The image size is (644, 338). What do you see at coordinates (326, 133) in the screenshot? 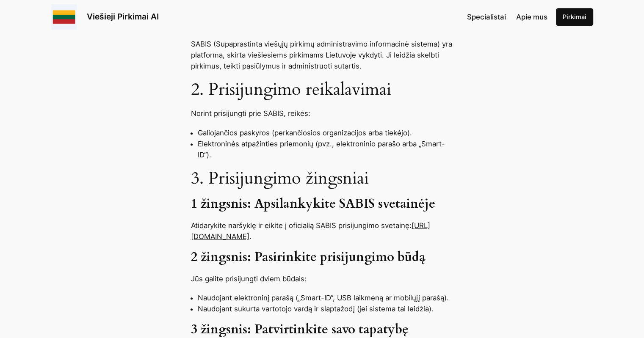
I see `li: Galiojančios paskyros (perkančiosios organizacijos arba tiekėjo).` at bounding box center [326, 133].